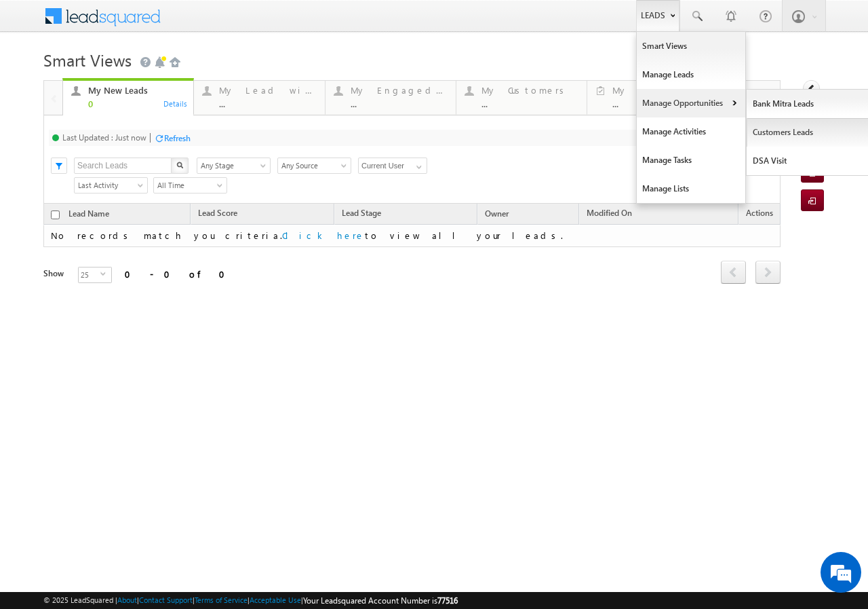 The width and height of the screenshot is (868, 609). Describe the element at coordinates (259, 98) in the screenshot. I see `a: My Lead with Pending Tasks...` at that location.